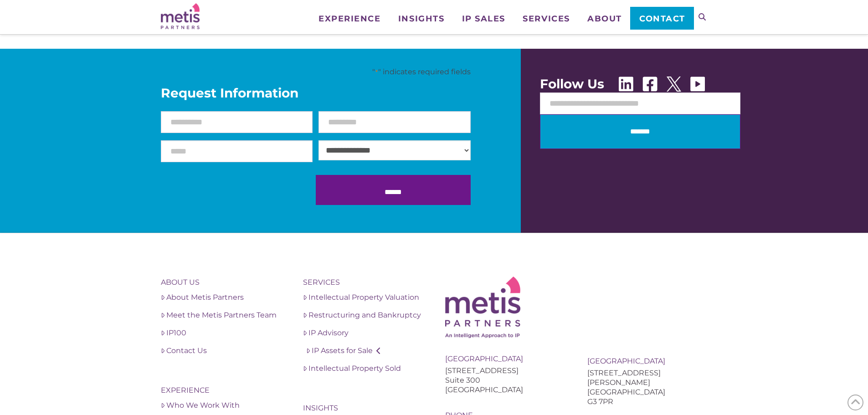  Describe the element at coordinates (571, 84) in the screenshot. I see `span: Follow Us` at that location.